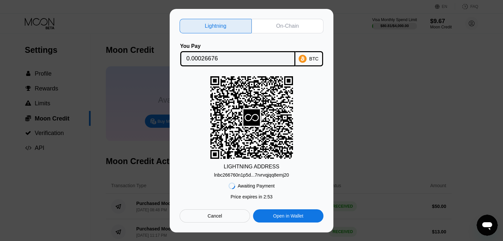  What do you see at coordinates (268, 197) in the screenshot?
I see `span: 2 : 53` at bounding box center [268, 197].